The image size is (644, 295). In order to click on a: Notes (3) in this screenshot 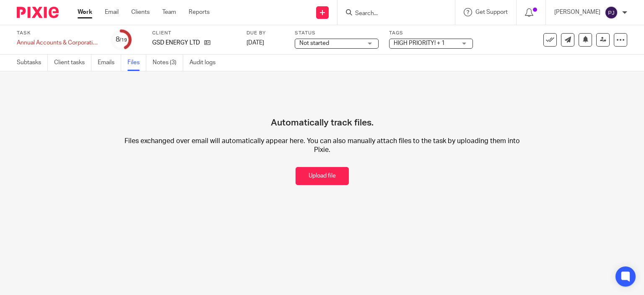, I will do `click(167, 63)`.